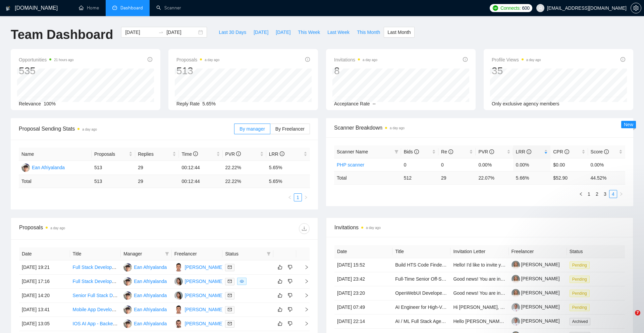 This screenshot has height=333, width=644. What do you see at coordinates (179, 281) in the screenshot?
I see `img: DL` at bounding box center [179, 281].